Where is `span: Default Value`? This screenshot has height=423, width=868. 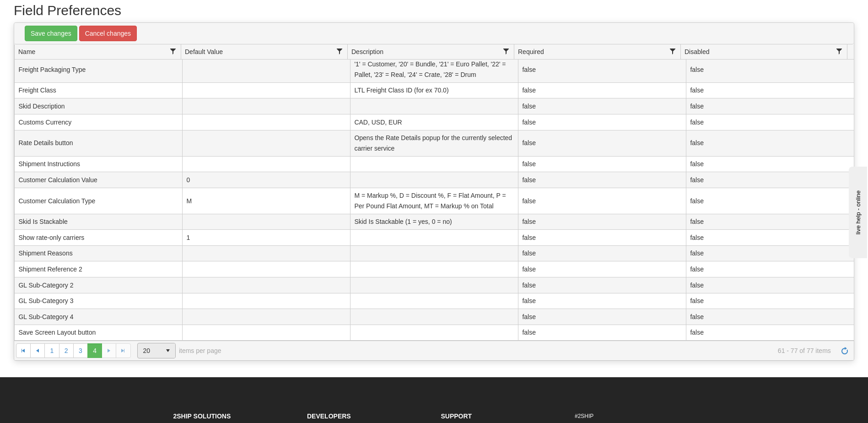
span: Default Value is located at coordinates (204, 52).